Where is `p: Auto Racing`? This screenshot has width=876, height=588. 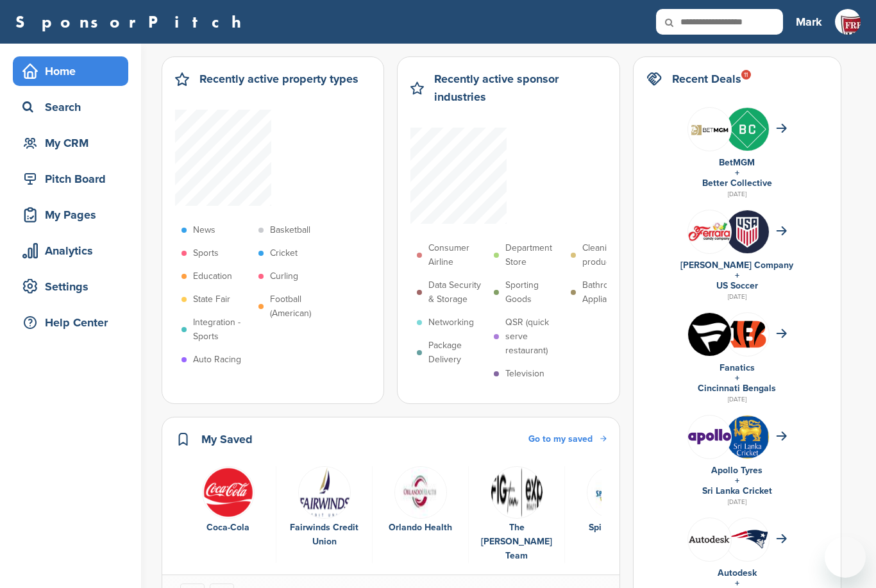 p: Auto Racing is located at coordinates (217, 360).